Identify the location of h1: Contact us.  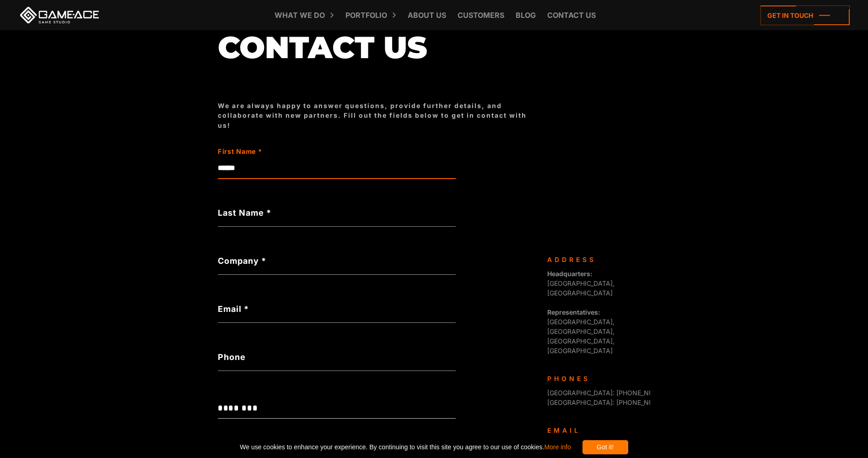
(378, 47).